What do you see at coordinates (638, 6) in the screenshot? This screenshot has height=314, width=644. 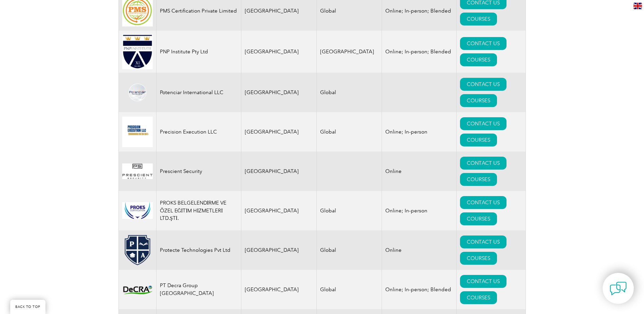 I see `img: en` at bounding box center [638, 6].